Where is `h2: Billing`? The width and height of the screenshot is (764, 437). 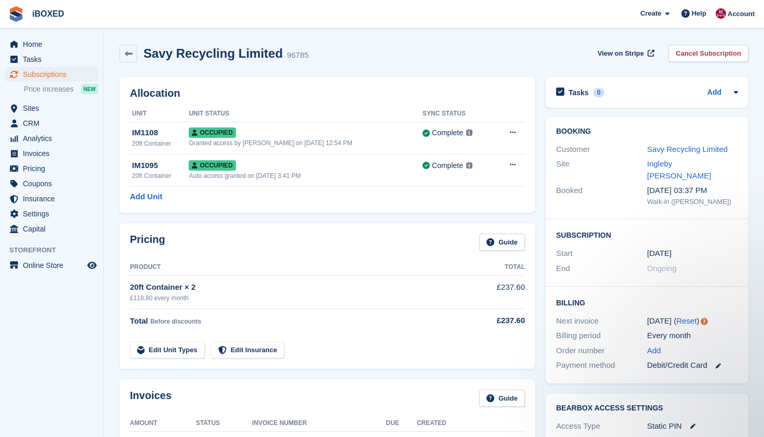
h2: Billing is located at coordinates (647, 302).